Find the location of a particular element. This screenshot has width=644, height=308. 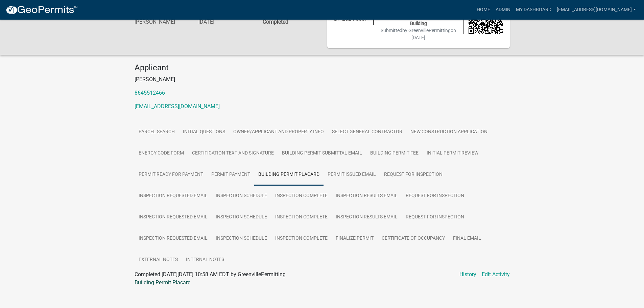

a: Finalize Permit is located at coordinates (355, 239).